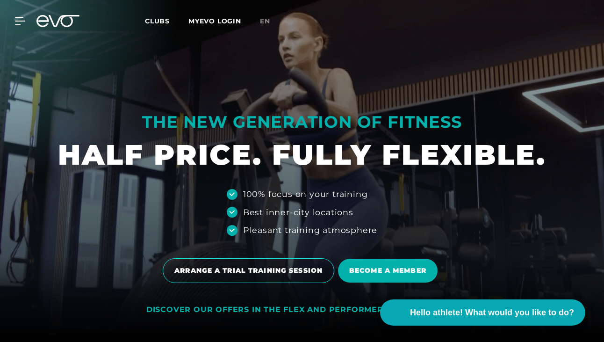 This screenshot has width=604, height=342. What do you see at coordinates (166, 21) in the screenshot?
I see `a: Clubs` at bounding box center [166, 21].